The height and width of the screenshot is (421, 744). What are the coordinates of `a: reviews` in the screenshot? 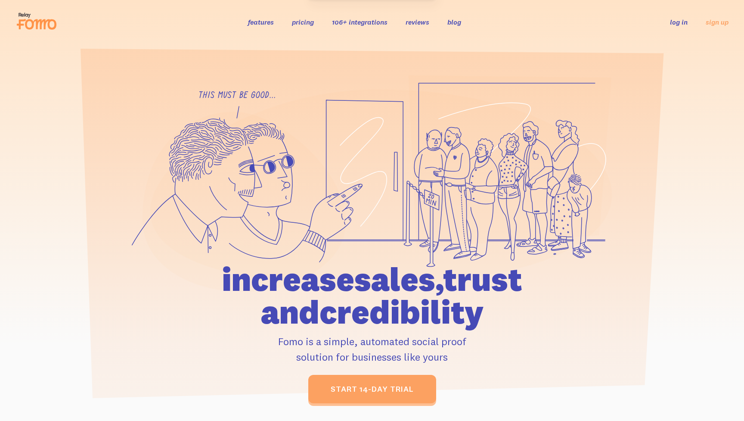 It's located at (417, 22).